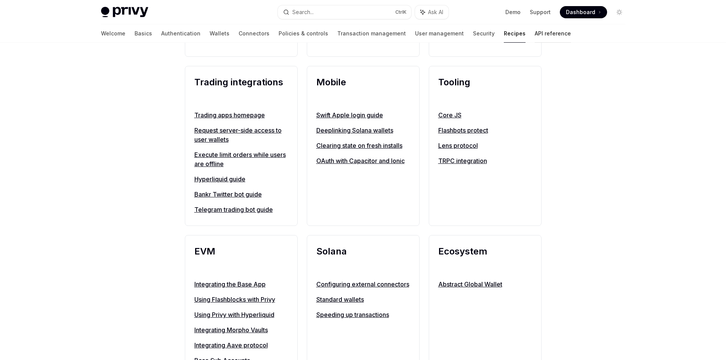  Describe the element at coordinates (432, 12) in the screenshot. I see `button: Ask AI` at that location.